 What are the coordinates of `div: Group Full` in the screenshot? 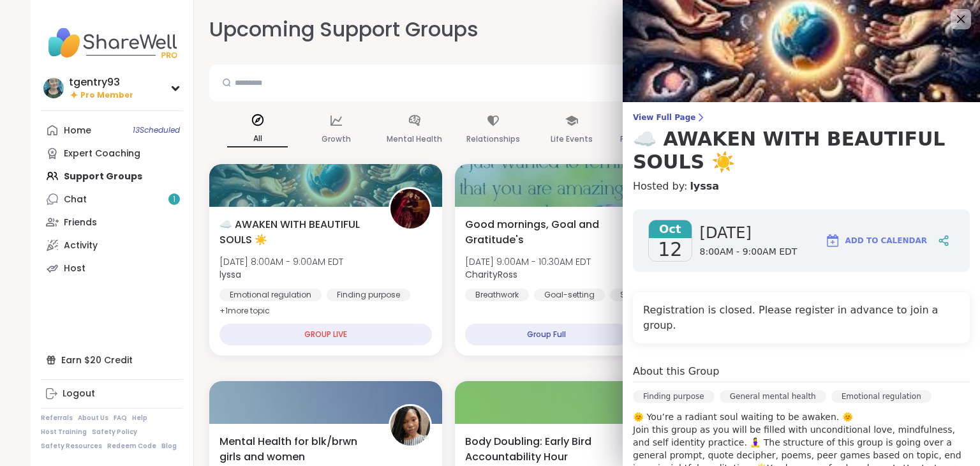 It's located at (546, 334).